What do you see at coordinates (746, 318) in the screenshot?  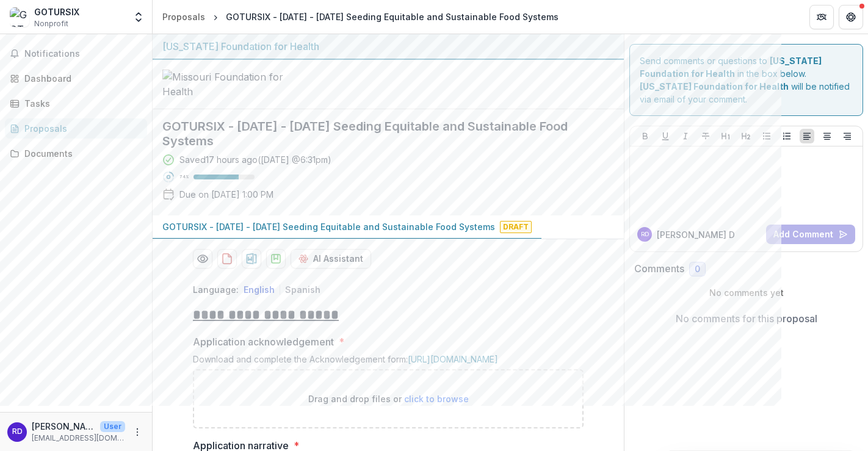 I see `p: No comments for this proposal` at bounding box center [746, 318].